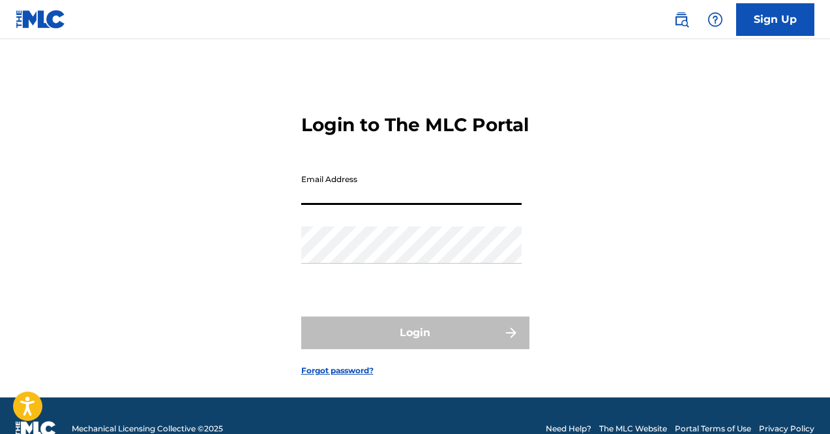 This screenshot has height=434, width=830. I want to click on img: help, so click(715, 20).